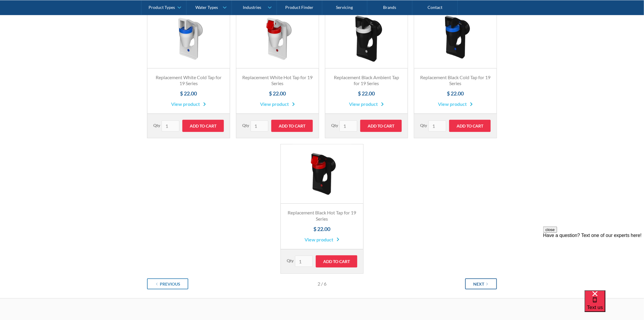 The height and width of the screenshot is (320, 644). Describe the element at coordinates (188, 81) in the screenshot. I see `h3: Replacement White Cold Tap for 19 Series` at that location.